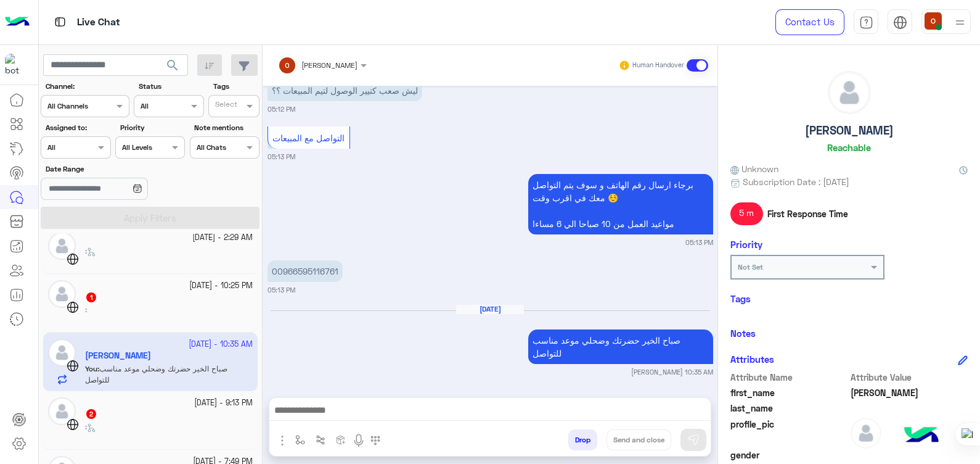  I want to click on img: send message, so click(694, 440).